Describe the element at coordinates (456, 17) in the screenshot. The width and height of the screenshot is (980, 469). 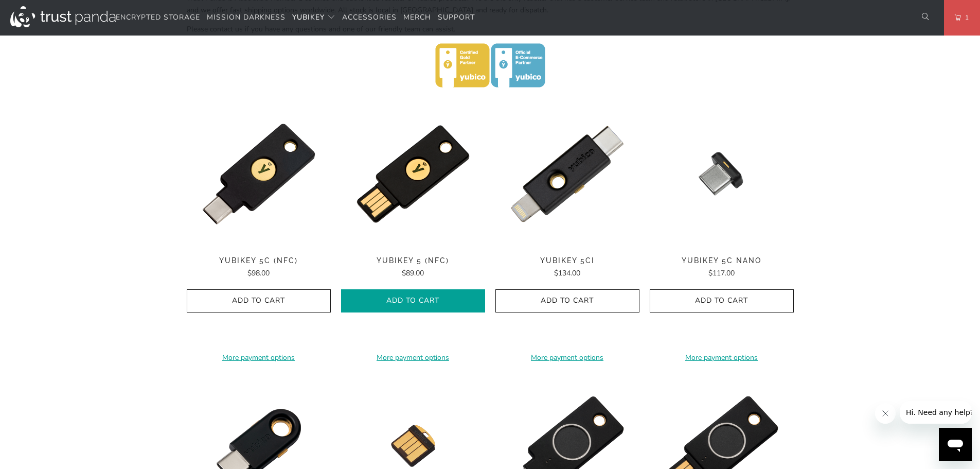
I see `a: Support` at that location.